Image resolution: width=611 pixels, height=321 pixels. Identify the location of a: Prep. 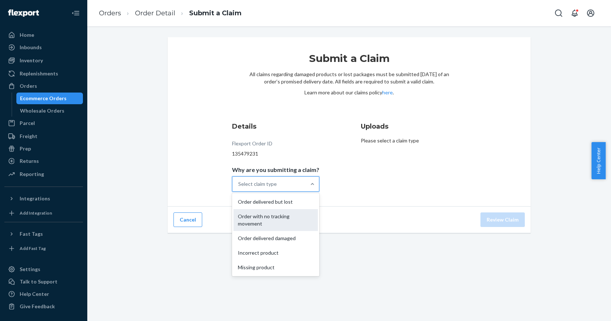
(44, 148).